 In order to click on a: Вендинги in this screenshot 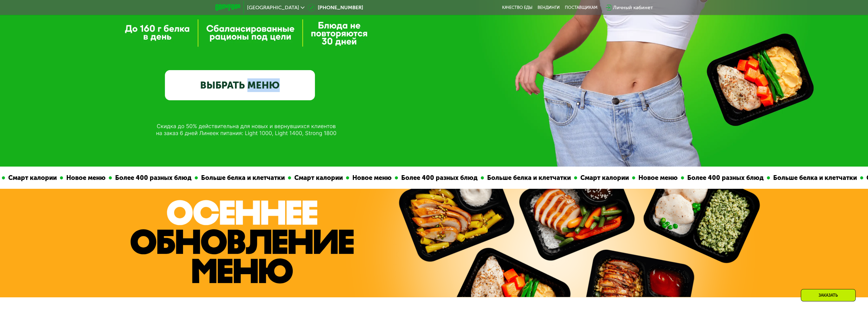, I will do `click(548, 8)`.